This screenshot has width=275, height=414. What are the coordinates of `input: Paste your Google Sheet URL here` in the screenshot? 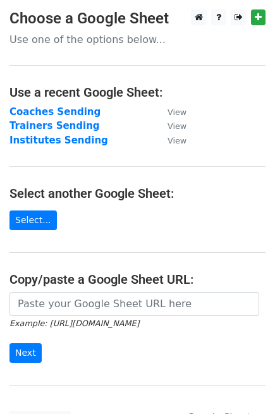 It's located at (134, 304).